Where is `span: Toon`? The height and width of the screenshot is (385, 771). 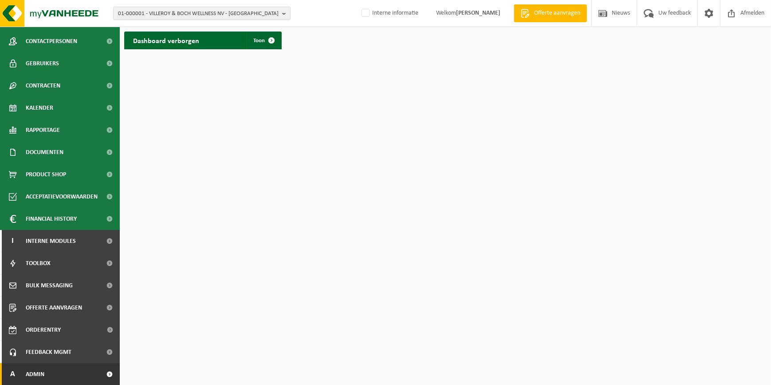 span: Toon is located at coordinates (260, 40).